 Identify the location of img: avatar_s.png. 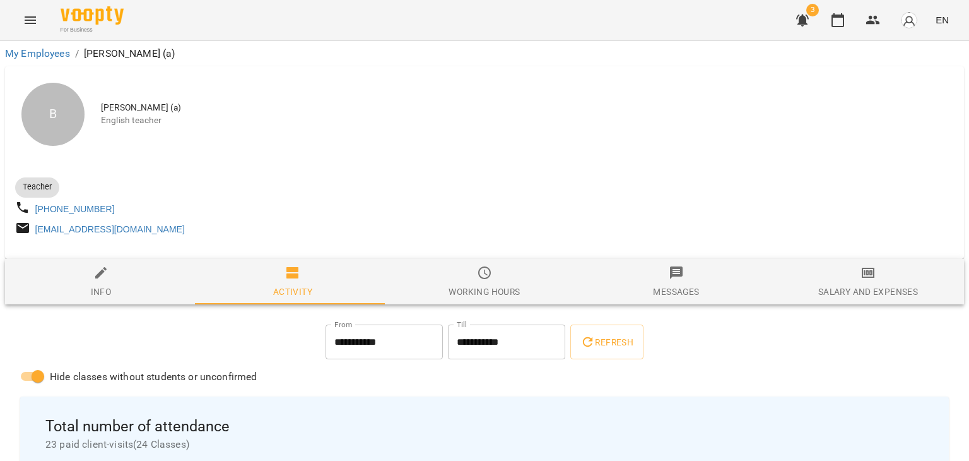
(909, 20).